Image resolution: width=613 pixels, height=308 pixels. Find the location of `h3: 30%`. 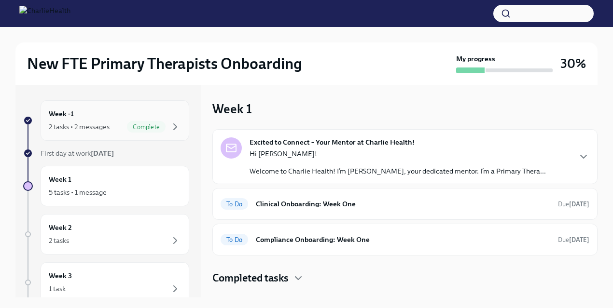

h3: 30% is located at coordinates (573, 64).